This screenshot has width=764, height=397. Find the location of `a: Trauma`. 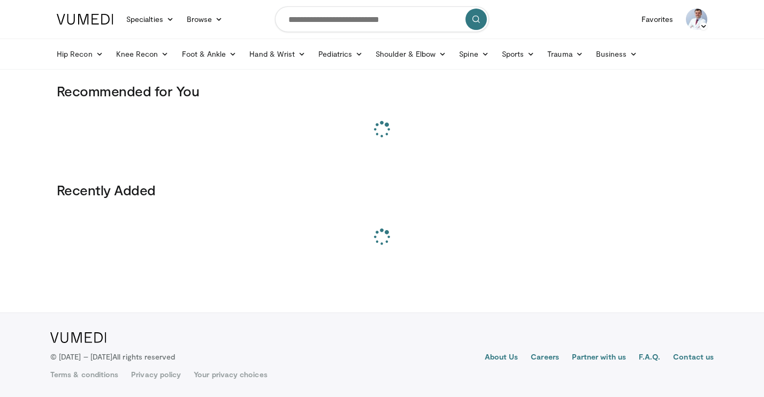

a: Trauma is located at coordinates (565, 54).